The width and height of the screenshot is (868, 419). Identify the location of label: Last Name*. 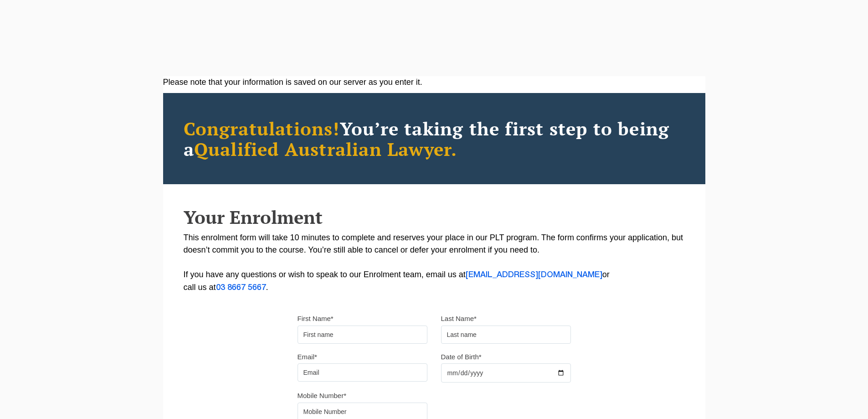
(459, 319).